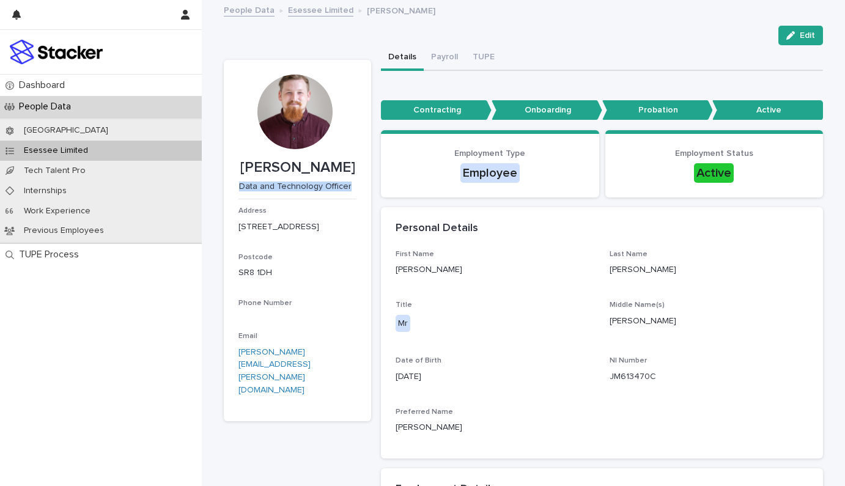 This screenshot has width=845, height=486. Describe the element at coordinates (657, 110) in the screenshot. I see `p: Probation` at that location.